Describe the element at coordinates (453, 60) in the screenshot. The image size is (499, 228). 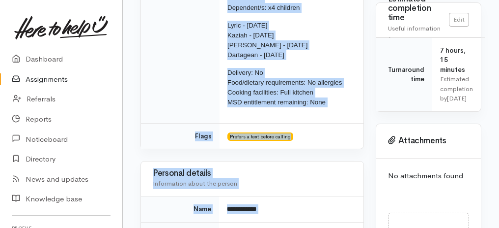
I see `span: 7 hours, 15 minutes` at that location.